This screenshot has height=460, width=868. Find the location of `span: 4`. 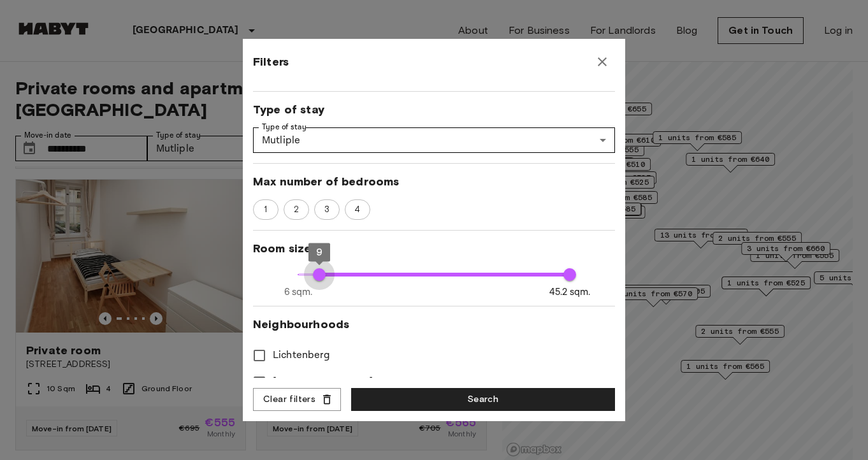

span: 4 is located at coordinates (357, 209).